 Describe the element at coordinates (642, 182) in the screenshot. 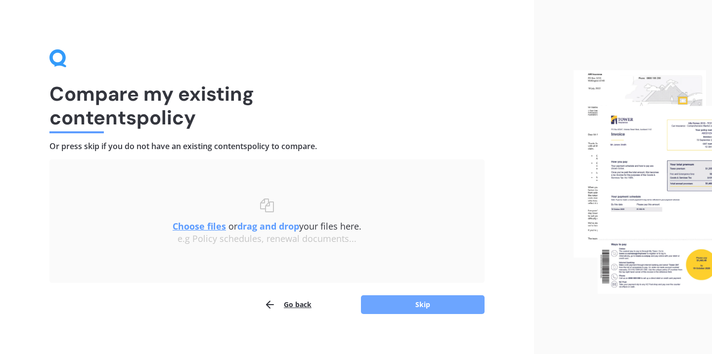

I see `img: files.webp` at that location.